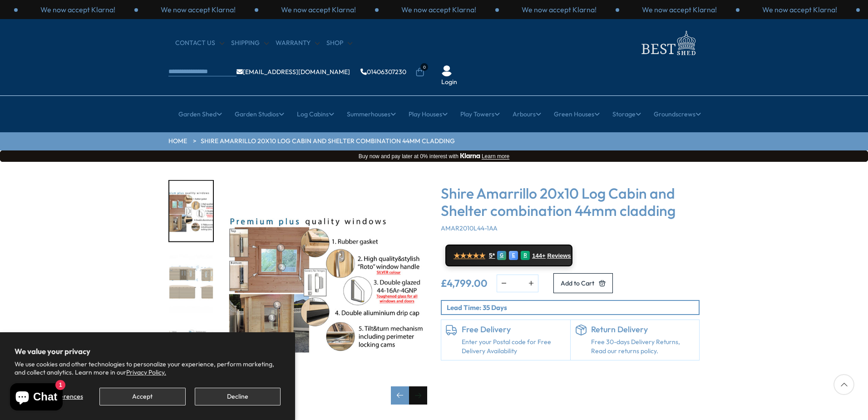 The width and height of the screenshot is (868, 420). Describe the element at coordinates (469, 228) in the screenshot. I see `span: AMAR2010L44-1AA` at that location.